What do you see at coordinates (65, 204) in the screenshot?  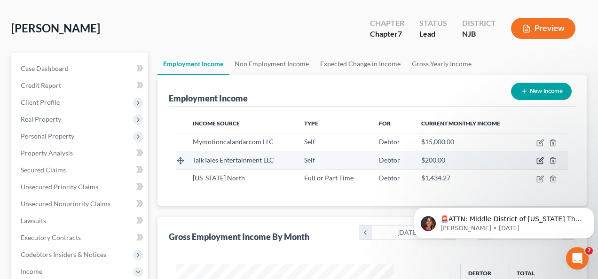 I see `span: Unsecured Nonpriority Claims` at bounding box center [65, 204].